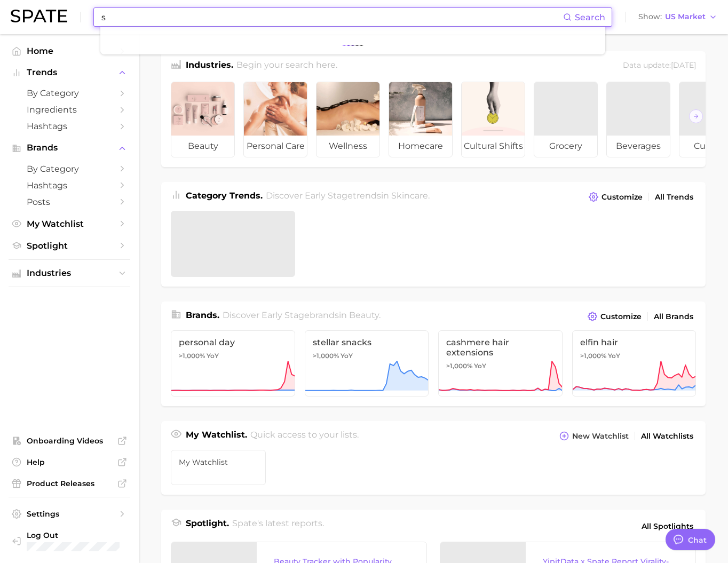  What do you see at coordinates (69, 109) in the screenshot?
I see `a: Ingredients` at bounding box center [69, 109].